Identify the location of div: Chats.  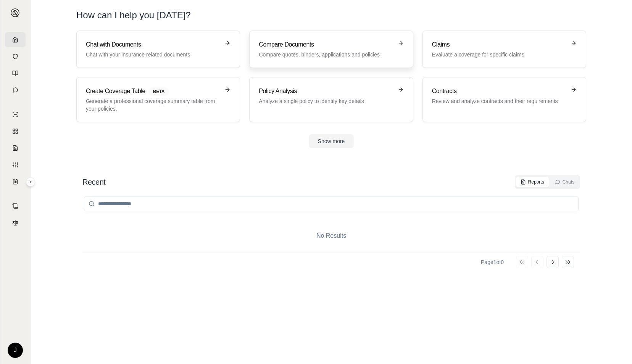
(564, 182).